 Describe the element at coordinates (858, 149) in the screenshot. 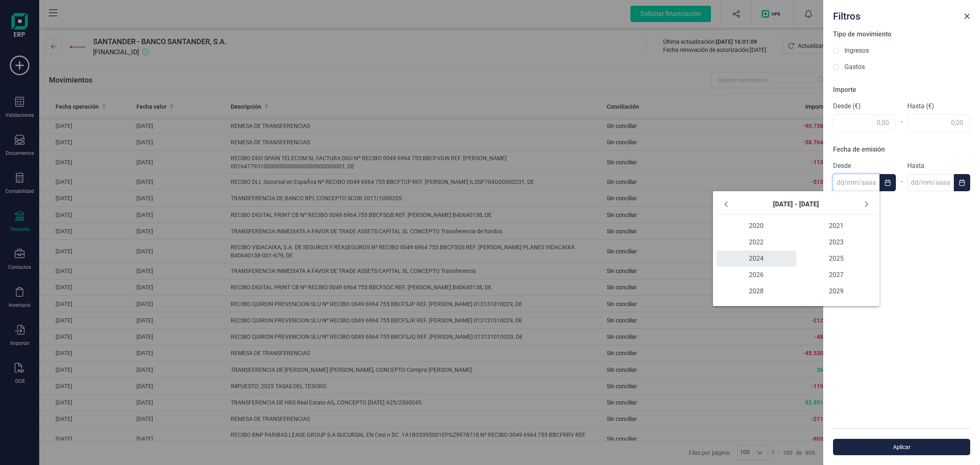

I see `span: Fecha de emisión` at that location.